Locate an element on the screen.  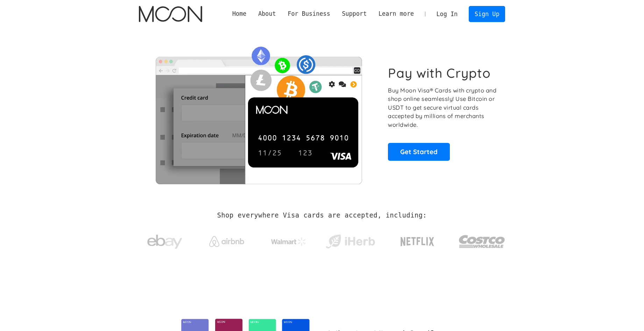
img: Costco is located at coordinates (482, 241).